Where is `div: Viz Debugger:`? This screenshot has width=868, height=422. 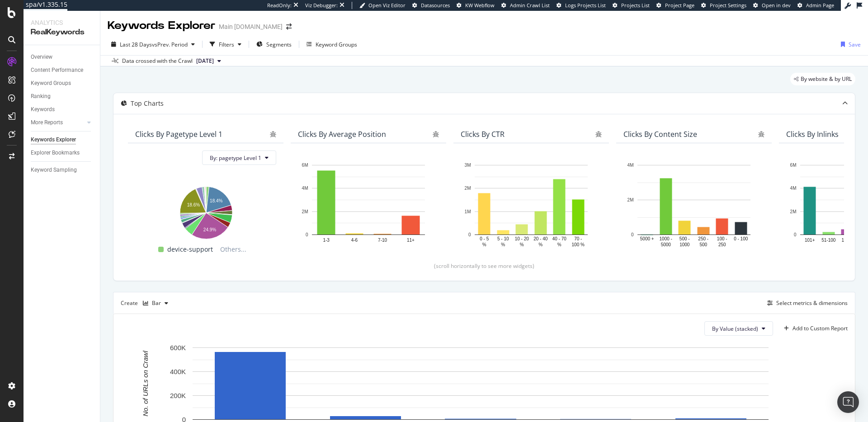
div: Viz Debugger: is located at coordinates (322, 5).